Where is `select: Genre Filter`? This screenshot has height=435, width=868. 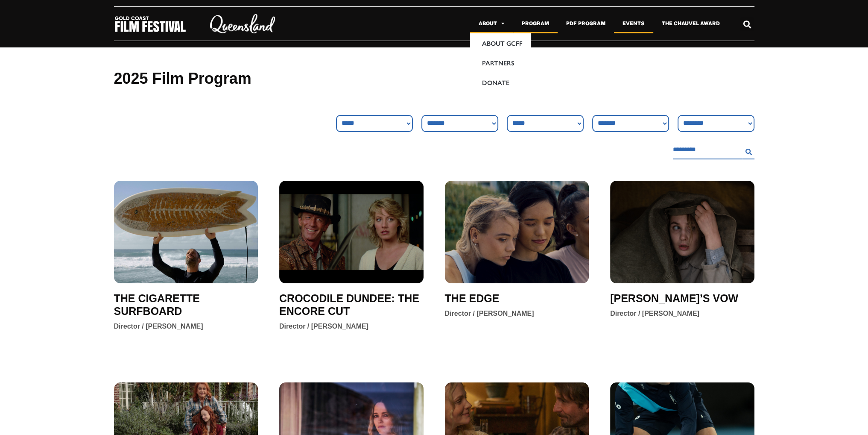 select: Genre Filter is located at coordinates (374, 124).